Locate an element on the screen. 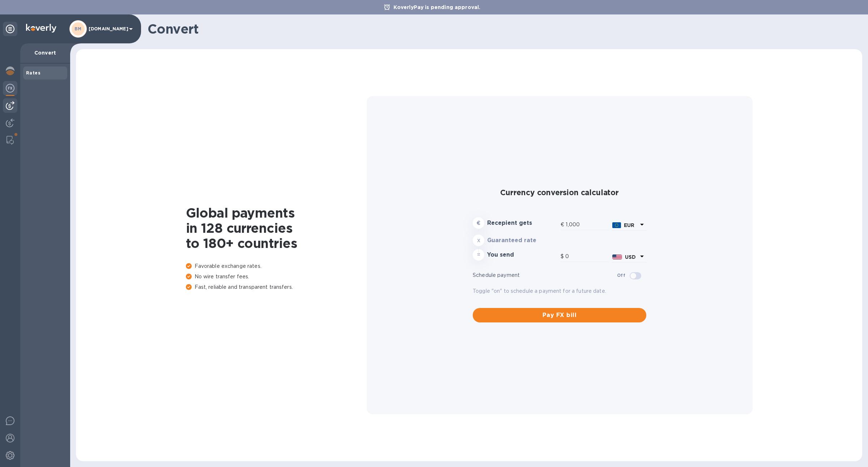 This screenshot has height=467, width=868. p: Fast, reliable and transparent transfers. is located at coordinates (276, 287).